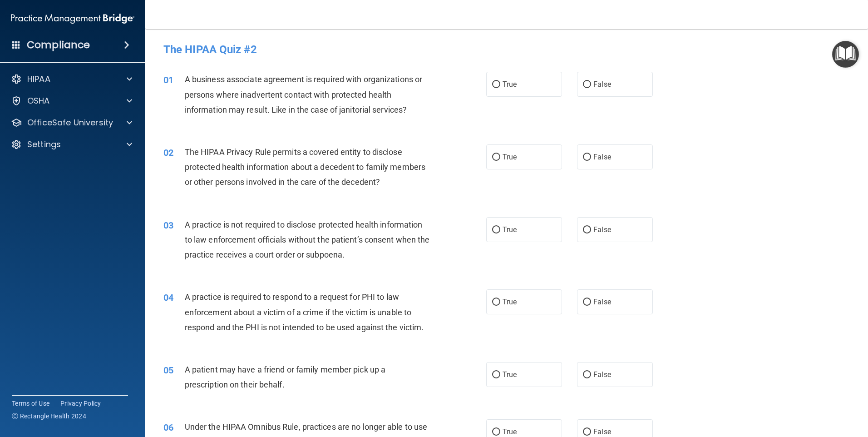 This screenshot has height=437, width=868. I want to click on p: HIPAA, so click(39, 79).